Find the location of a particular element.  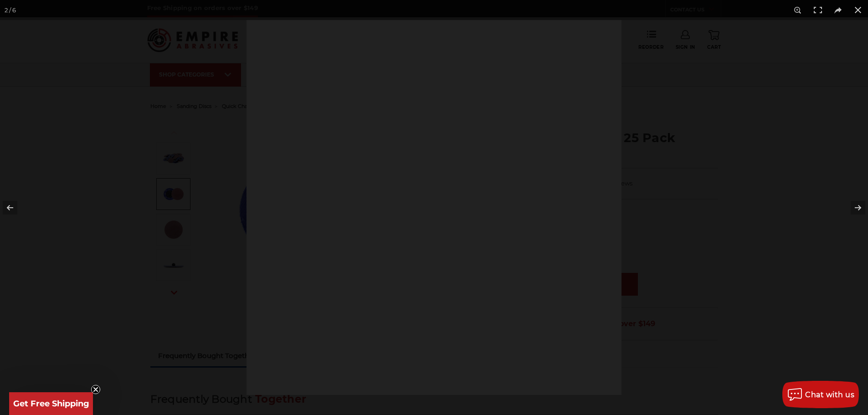

button: Chat with us is located at coordinates (821, 394).